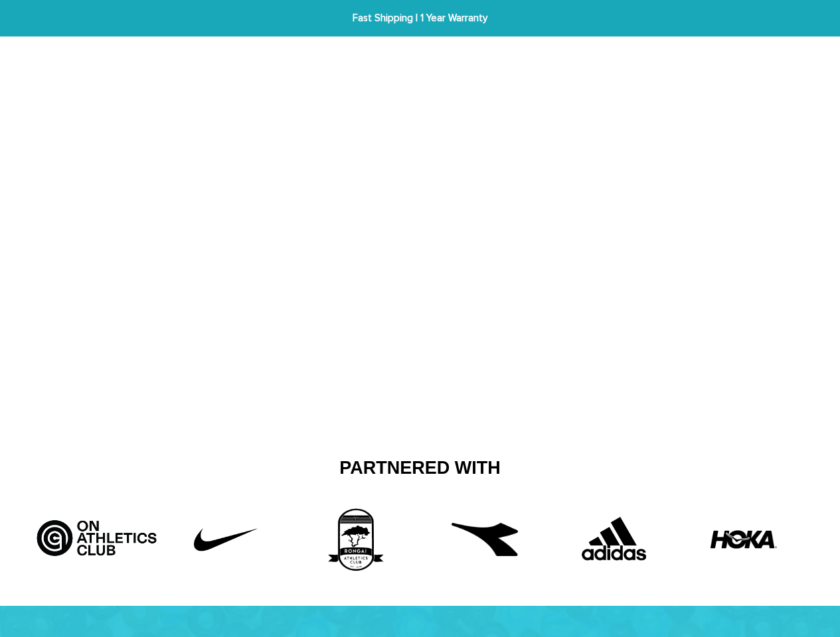 This screenshot has height=637, width=840. Describe the element at coordinates (356, 539) in the screenshot. I see `img: 3rd_partner.png` at that location.